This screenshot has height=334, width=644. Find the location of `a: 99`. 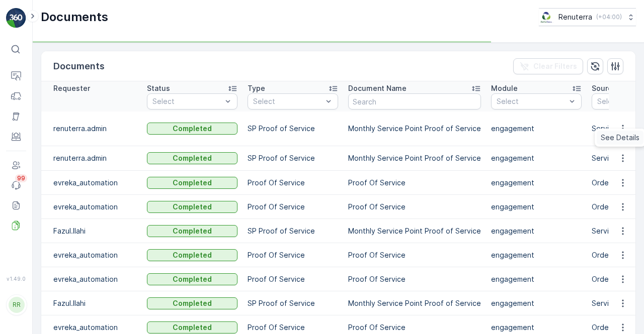

a: 99 is located at coordinates (16, 186).